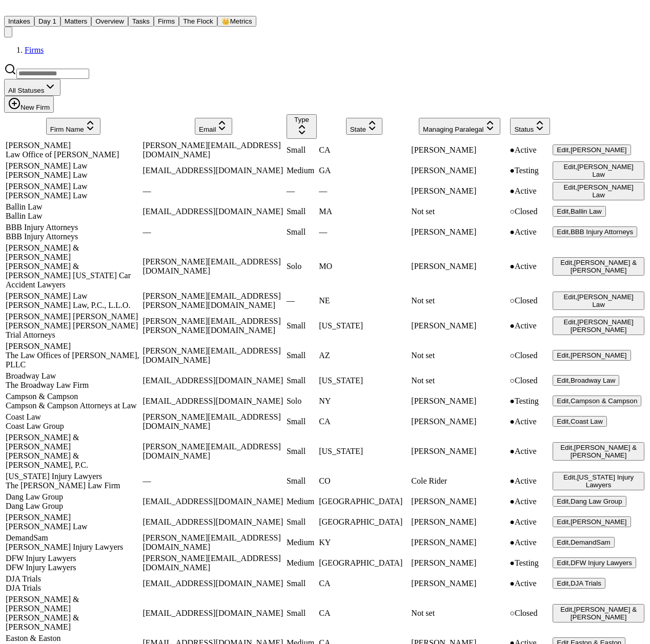 The image size is (650, 644). Describe the element at coordinates (236, 21) in the screenshot. I see `button: crownMetrics` at that location.